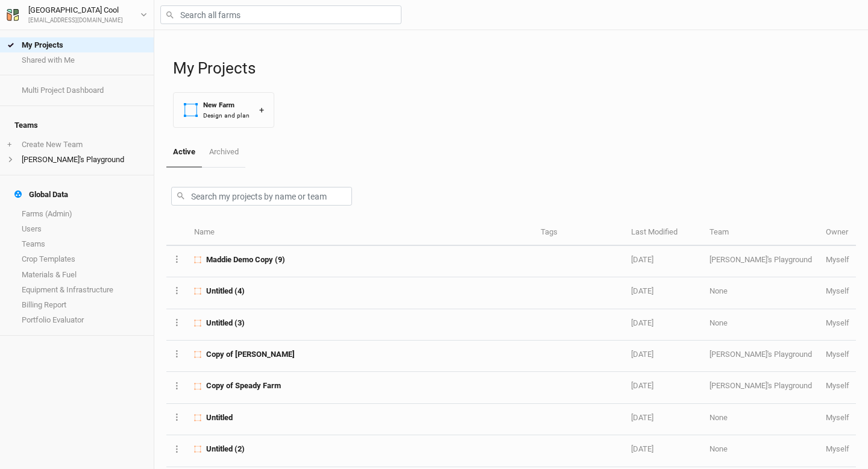 This screenshot has width=868, height=469. Describe the element at coordinates (514, 68) in the screenshot. I see `h1: My Projects` at that location.